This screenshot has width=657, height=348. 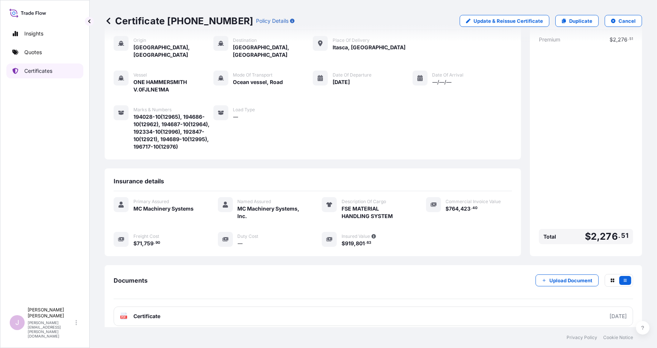 What do you see at coordinates (173, 86) in the screenshot?
I see `span: ONE HAMMERSMITH V.0FJLNE1MA` at bounding box center [173, 86].